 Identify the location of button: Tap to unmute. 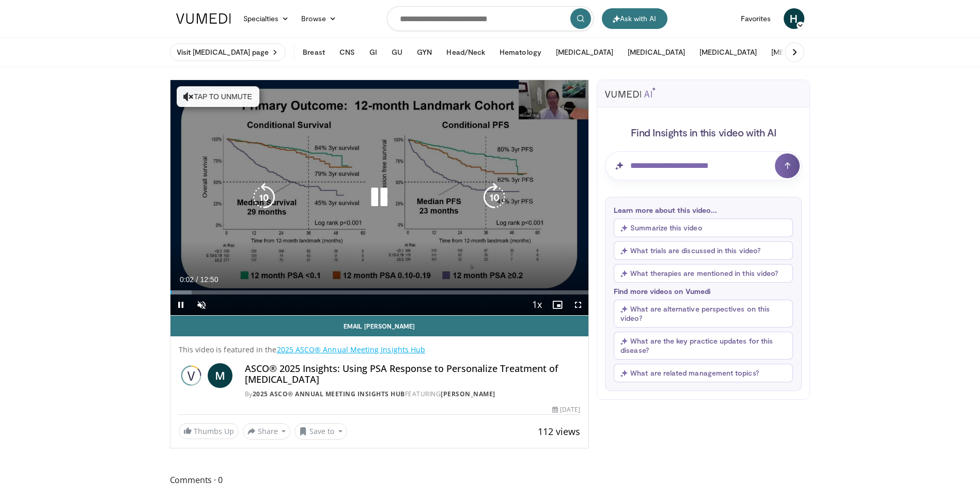
(218, 96).